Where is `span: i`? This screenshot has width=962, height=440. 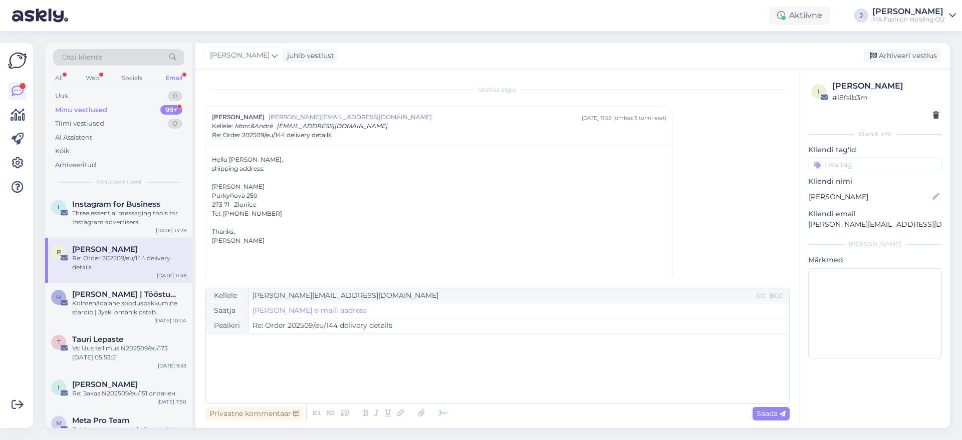 span: i is located at coordinates (818, 91).